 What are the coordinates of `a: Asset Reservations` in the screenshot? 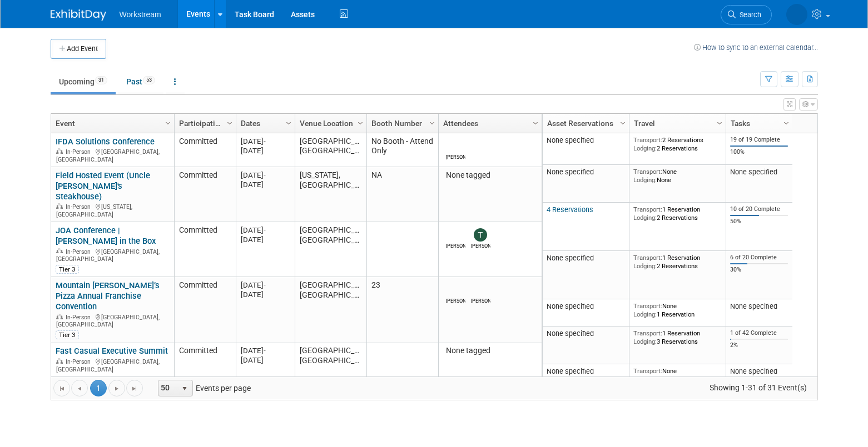 It's located at (585, 123).